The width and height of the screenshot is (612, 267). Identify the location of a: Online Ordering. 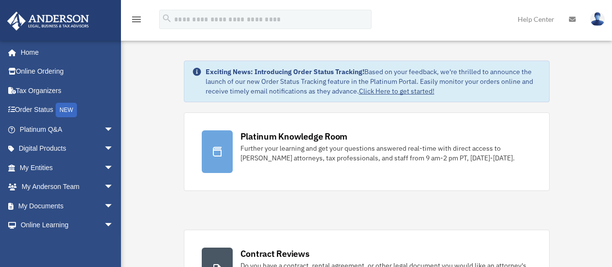
(67, 72).